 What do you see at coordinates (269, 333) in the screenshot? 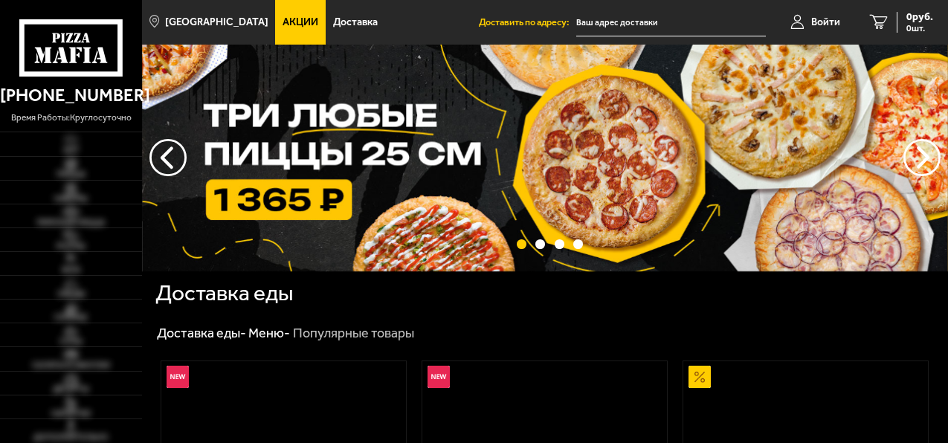
I see `a: Меню-` at bounding box center [269, 333].